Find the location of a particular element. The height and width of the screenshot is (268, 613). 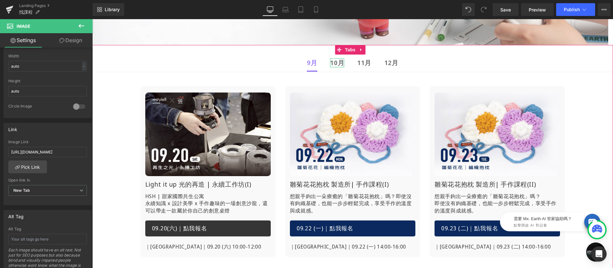

p: 即使沒有鉤織基礎，也能一步步輕鬆完成，享受手作的溫度與成就感。 is located at coordinates (405, 188).